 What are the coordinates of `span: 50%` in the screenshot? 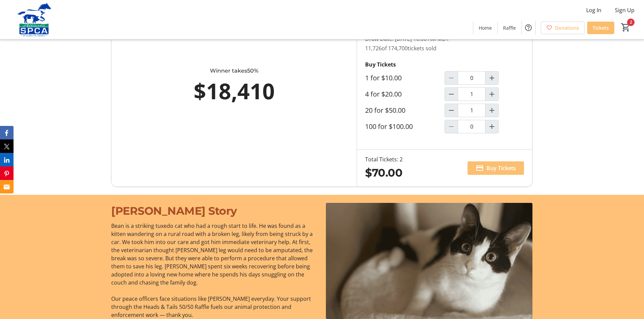 It's located at (252, 71).